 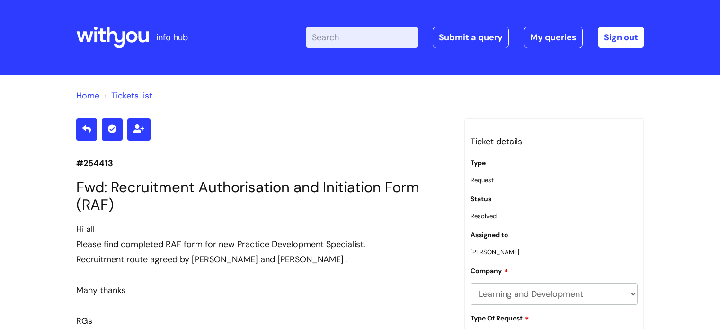 I want to click on label: Type, so click(x=478, y=163).